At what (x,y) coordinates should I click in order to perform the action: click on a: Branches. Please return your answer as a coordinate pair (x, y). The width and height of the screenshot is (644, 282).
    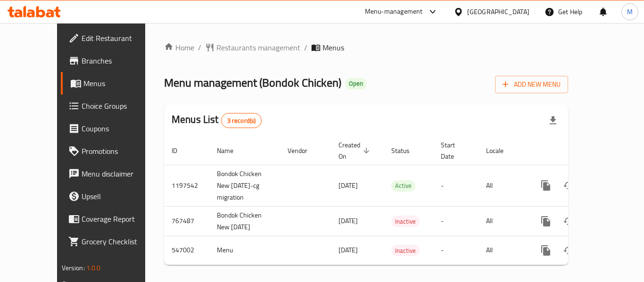
    Looking at the image, I should click on (113, 61).